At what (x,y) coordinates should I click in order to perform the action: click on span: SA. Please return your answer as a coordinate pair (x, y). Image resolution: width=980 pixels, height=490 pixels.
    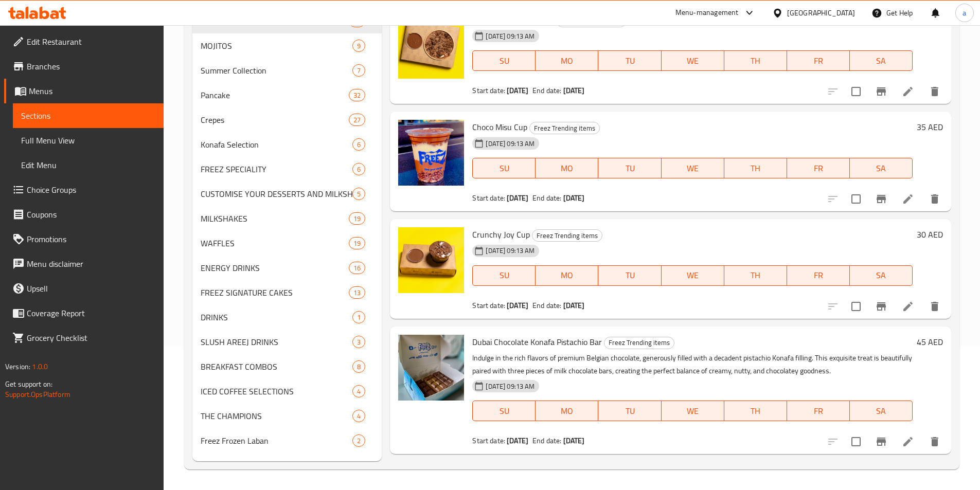
    Looking at the image, I should click on (881, 61).